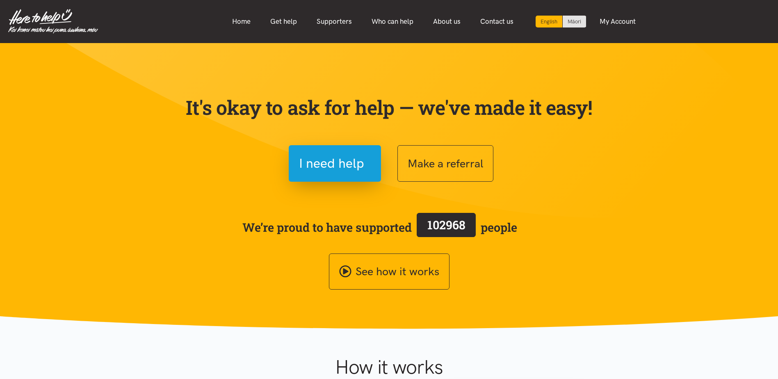 This screenshot has height=379, width=778. I want to click on button: I need help, so click(335, 163).